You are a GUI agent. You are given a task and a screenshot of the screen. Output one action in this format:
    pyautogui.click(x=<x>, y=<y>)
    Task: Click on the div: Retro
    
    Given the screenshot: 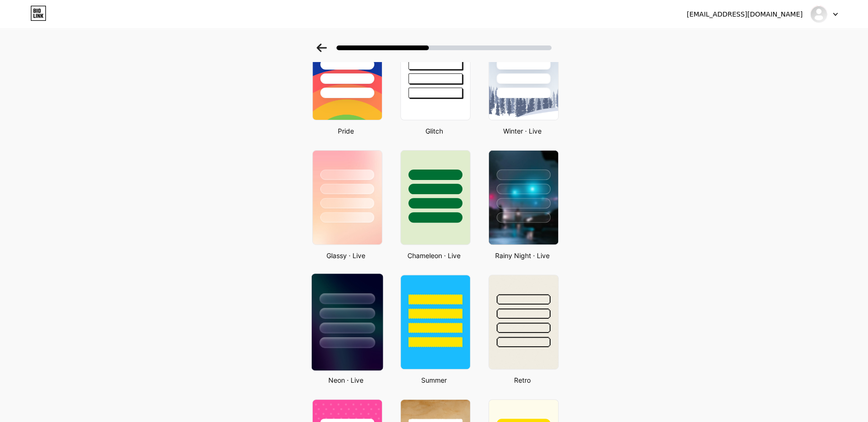 What is the action you would take?
    pyautogui.click(x=523, y=380)
    